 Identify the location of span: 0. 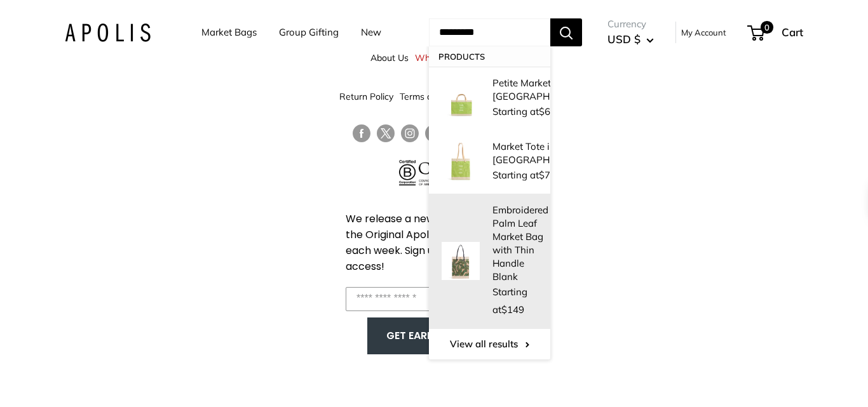
(767, 27).